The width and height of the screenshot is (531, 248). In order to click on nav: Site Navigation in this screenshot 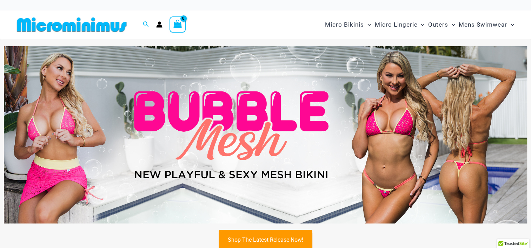, I will do `click(419, 25)`.